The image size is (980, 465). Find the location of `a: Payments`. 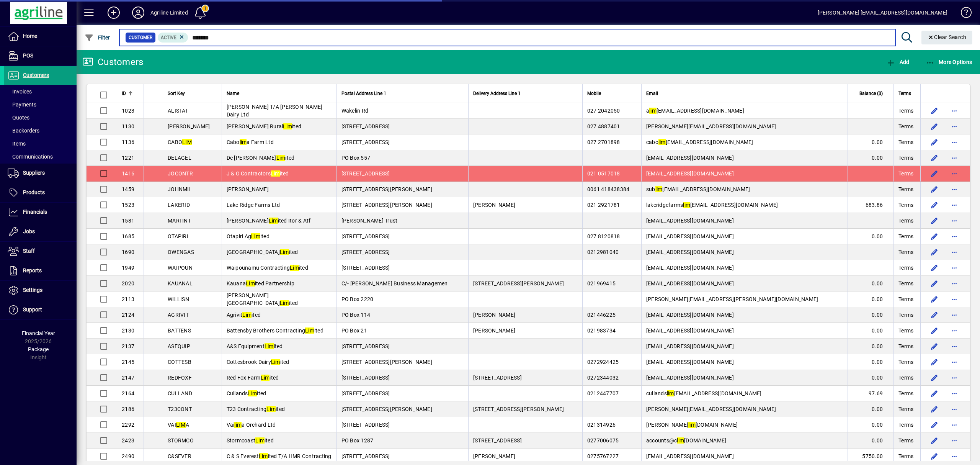

a: Payments is located at coordinates (40, 105).